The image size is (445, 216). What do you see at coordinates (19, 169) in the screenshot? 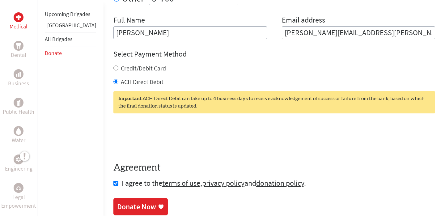
I see `p: Engineering` at bounding box center [19, 169].